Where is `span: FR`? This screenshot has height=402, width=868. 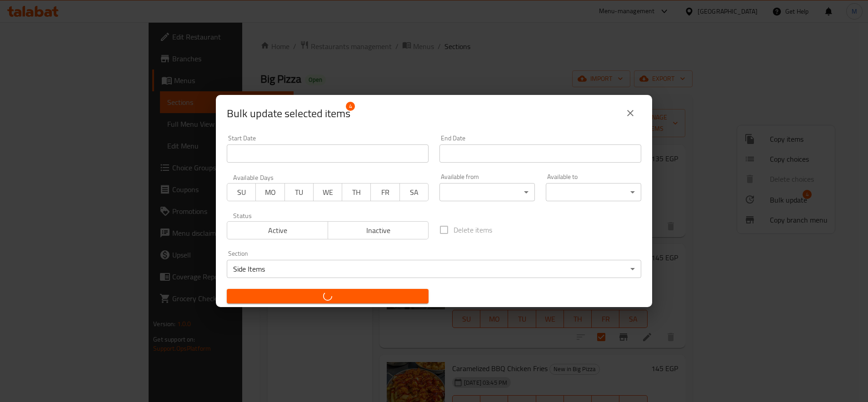
span: FR is located at coordinates (385, 192).